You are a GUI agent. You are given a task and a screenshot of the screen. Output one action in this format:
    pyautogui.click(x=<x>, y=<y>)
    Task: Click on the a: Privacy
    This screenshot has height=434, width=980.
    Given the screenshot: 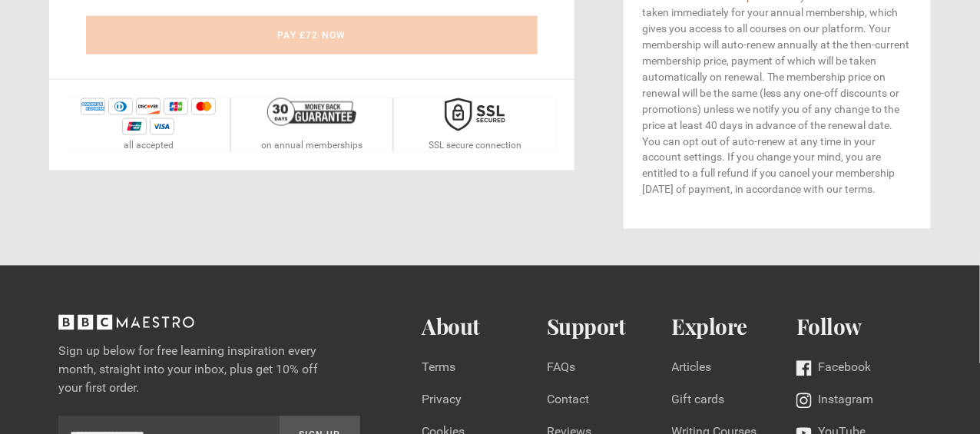 What is the action you would take?
    pyautogui.click(x=442, y=401)
    